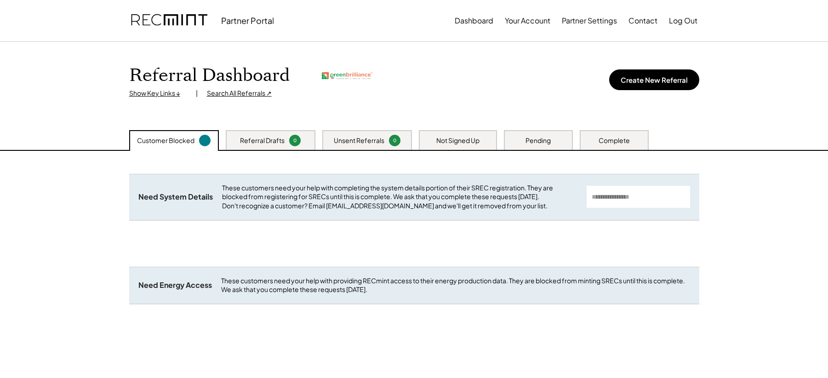  What do you see at coordinates (247, 20) in the screenshot?
I see `div: Partner Portal` at bounding box center [247, 20].